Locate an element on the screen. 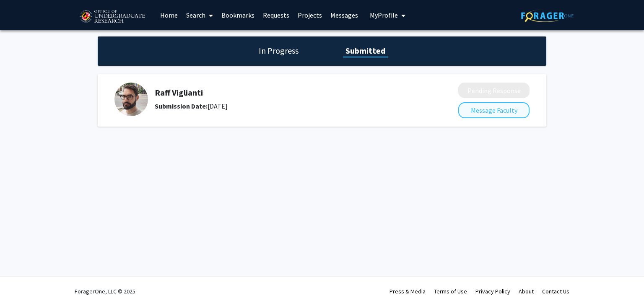  img: Profile Picture is located at coordinates (131, 100).